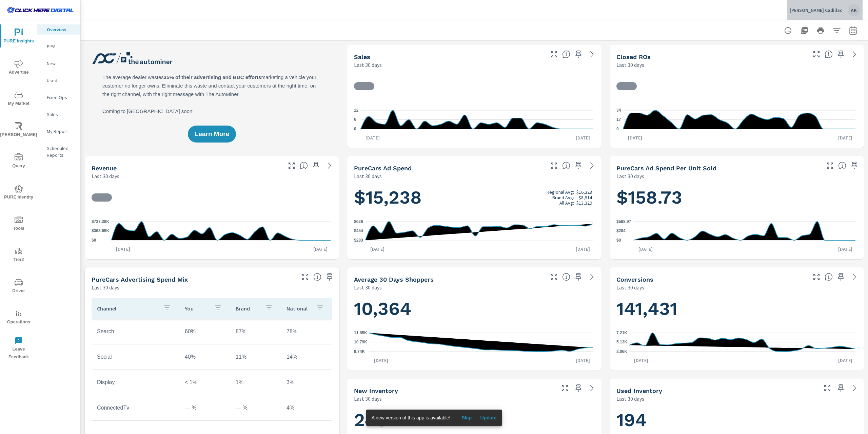  I want to click on div: Overview, so click(58, 30).